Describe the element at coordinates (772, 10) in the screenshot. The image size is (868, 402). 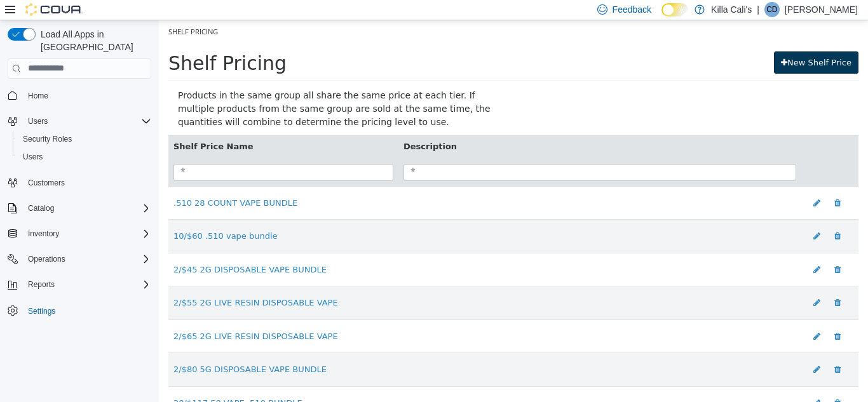
I see `div: Callie Dill` at that location.